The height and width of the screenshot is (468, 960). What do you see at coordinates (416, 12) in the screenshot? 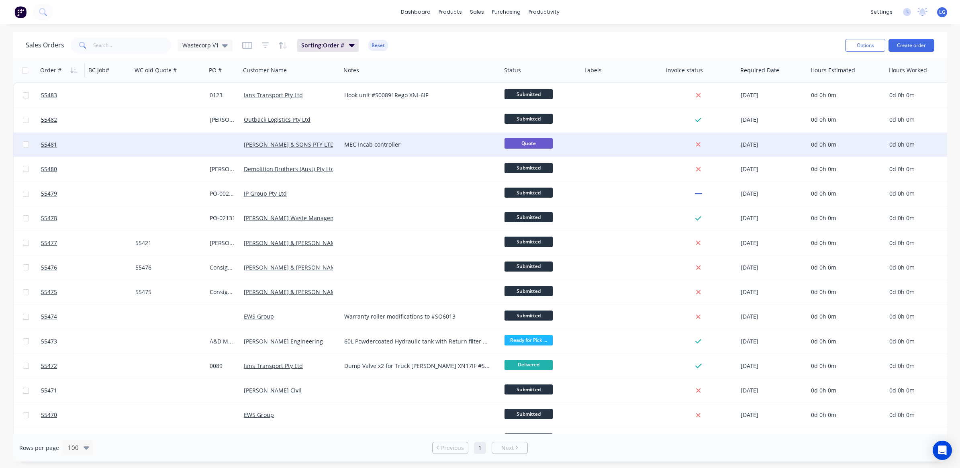
I see `a: dashboard` at bounding box center [416, 12].